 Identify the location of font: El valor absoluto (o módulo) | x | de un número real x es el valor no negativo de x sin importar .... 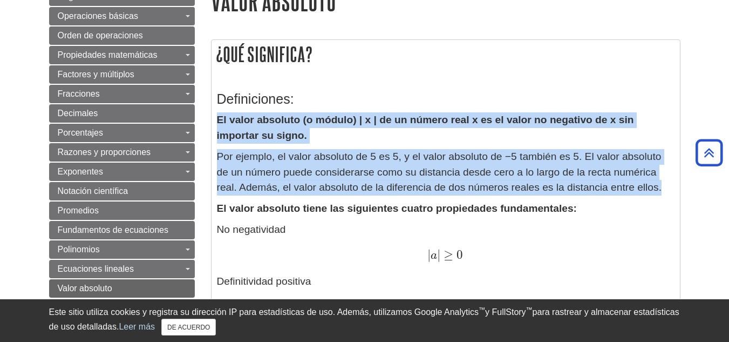
(425, 127).